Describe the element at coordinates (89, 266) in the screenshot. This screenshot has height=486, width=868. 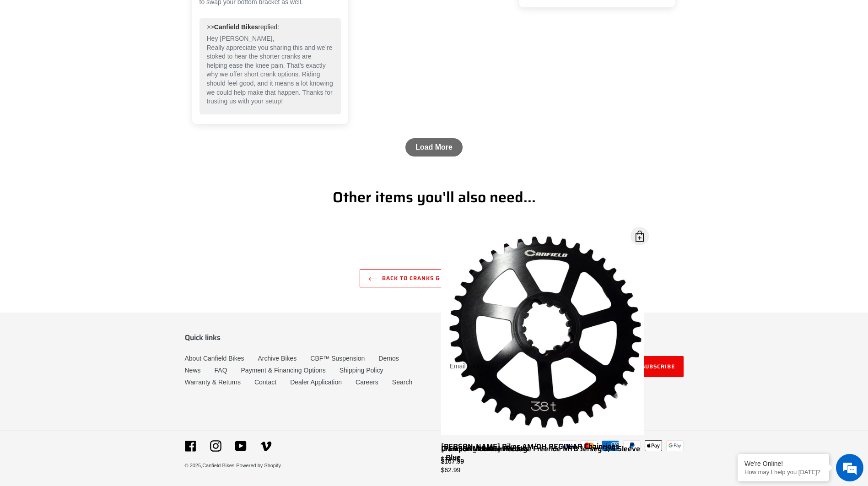
I see `textarea: Type your message and hit 'Enter'` at that location.